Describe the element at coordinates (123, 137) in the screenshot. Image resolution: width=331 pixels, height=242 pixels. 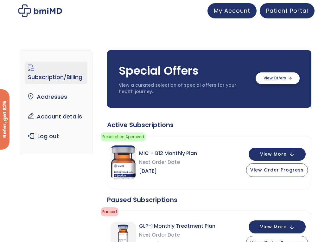
I see `span: Prescription Approved` at that location.